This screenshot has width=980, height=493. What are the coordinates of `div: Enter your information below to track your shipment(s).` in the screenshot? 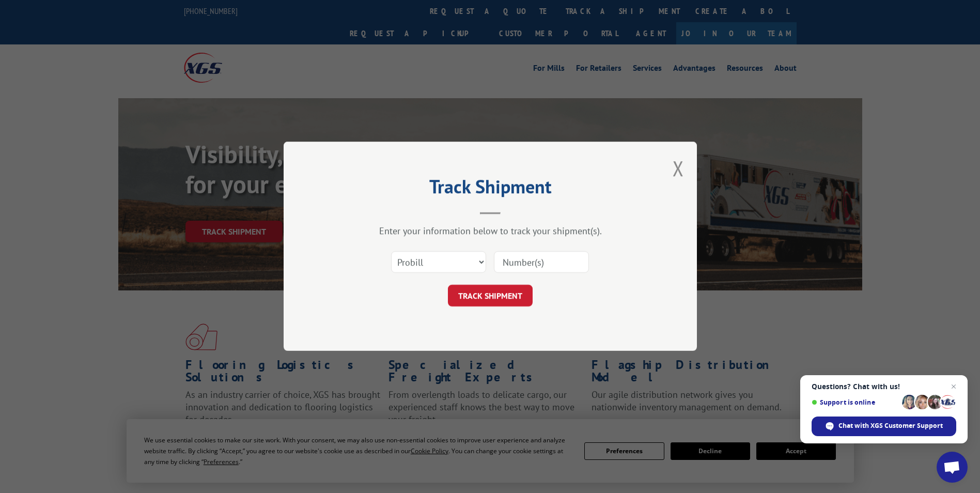 It's located at (490, 231).